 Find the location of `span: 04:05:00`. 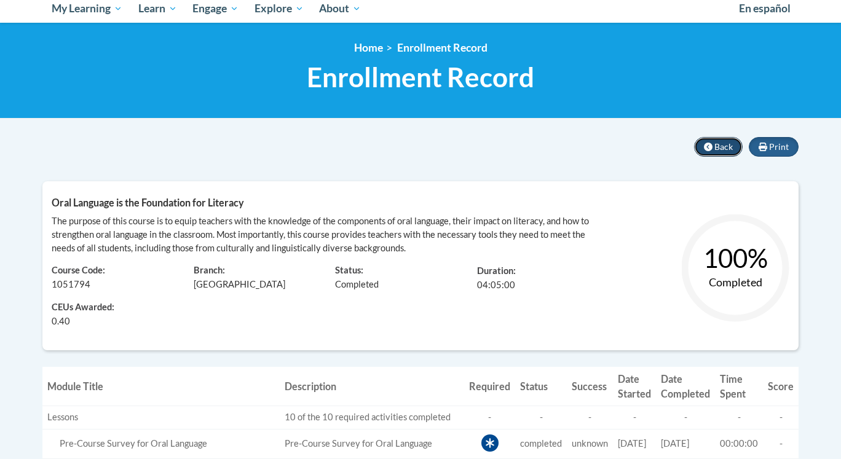

span: 04:05:00 is located at coordinates (496, 285).